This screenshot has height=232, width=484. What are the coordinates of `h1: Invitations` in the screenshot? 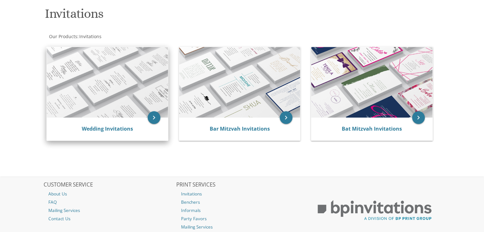 It's located at (175, 16).